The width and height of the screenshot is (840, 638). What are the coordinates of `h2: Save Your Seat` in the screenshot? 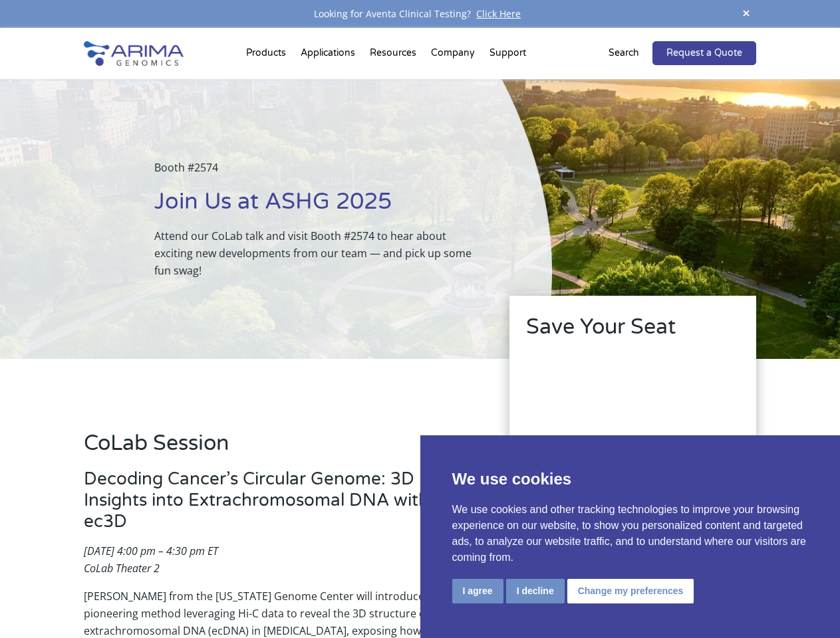 It's located at (632, 332).